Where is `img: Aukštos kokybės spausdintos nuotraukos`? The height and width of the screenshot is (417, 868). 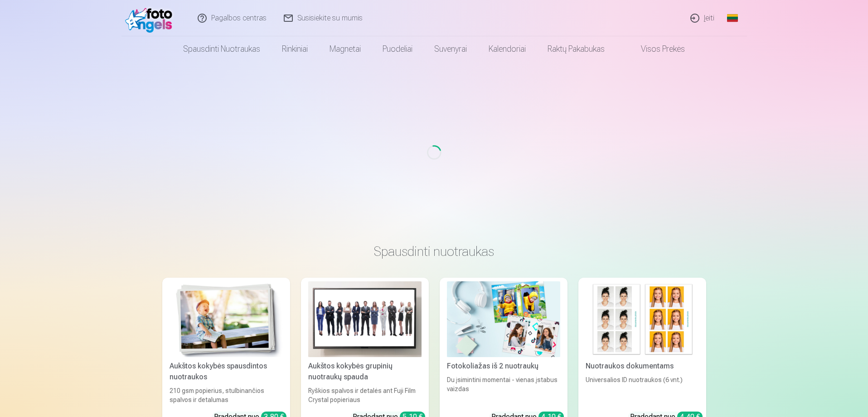
img: Aukštos kokybės spausdintos nuotraukos is located at coordinates (226, 319).